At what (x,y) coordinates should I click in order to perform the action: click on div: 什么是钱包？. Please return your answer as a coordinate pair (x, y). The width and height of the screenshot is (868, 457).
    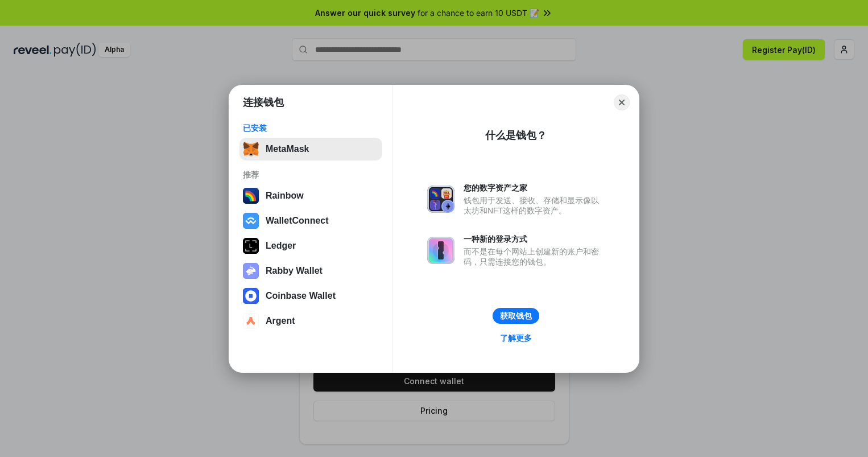
    Looking at the image, I should click on (515, 135).